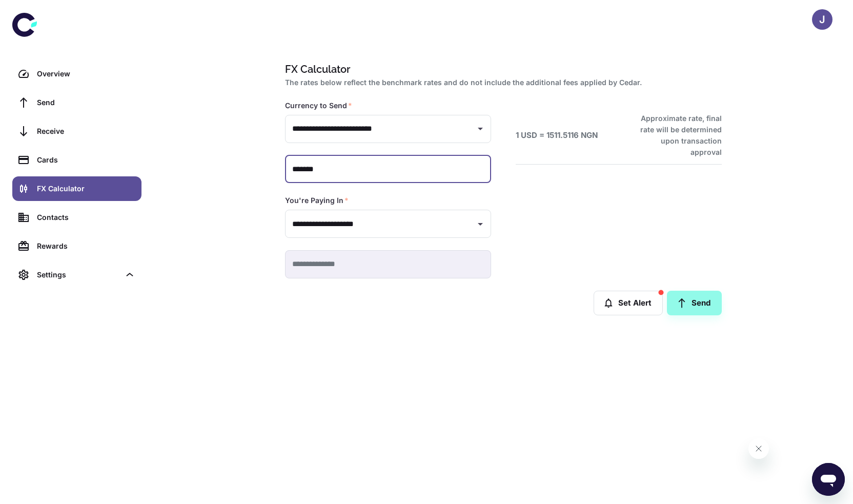  I want to click on div: Contacts, so click(86, 217).